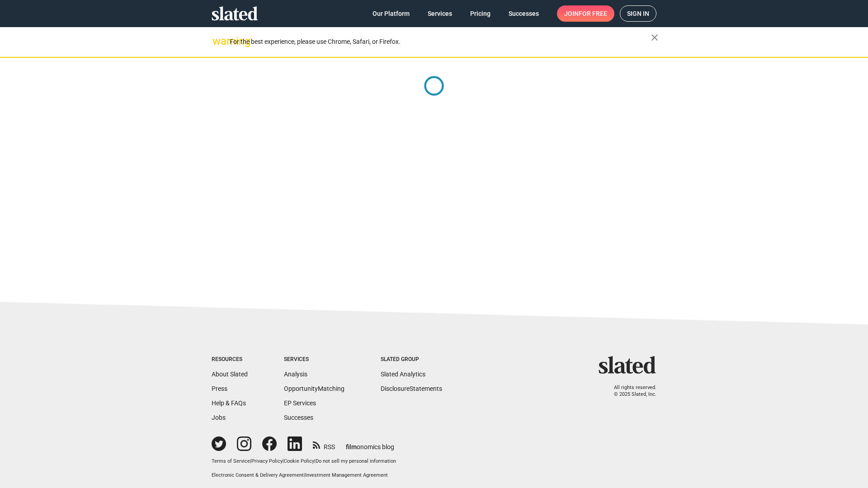  I want to click on div: Services, so click(314, 360).